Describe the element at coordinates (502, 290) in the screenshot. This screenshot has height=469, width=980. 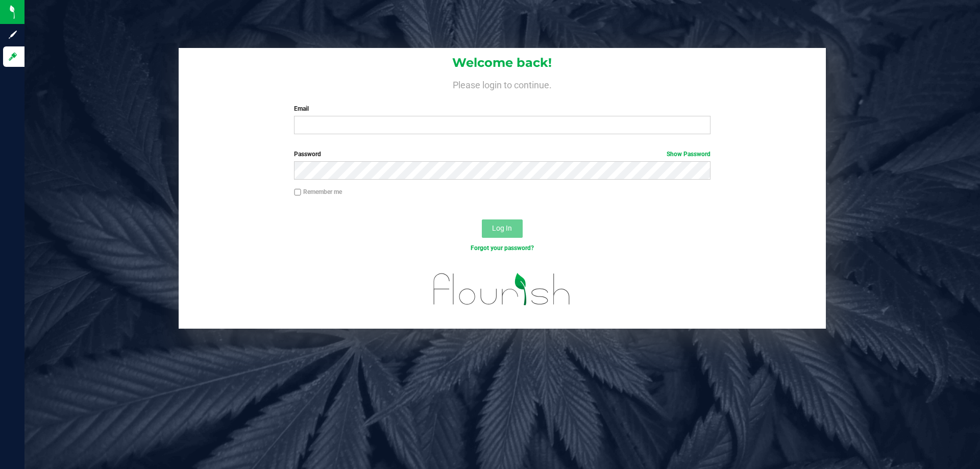
I see `img: flourish_logo.svg` at that location.